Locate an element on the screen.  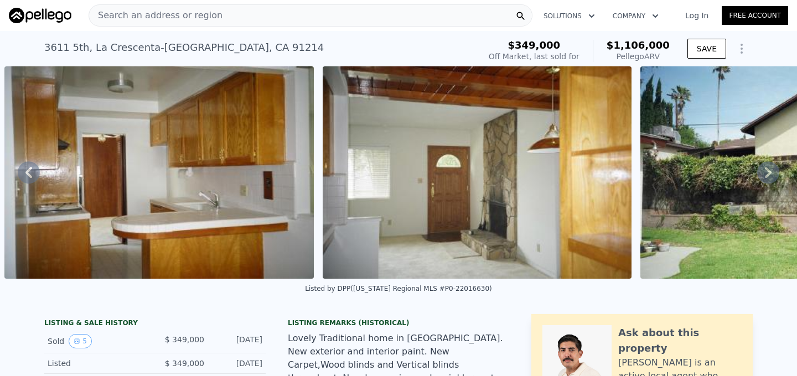
span: $349,000 is located at coordinates (534, 45).